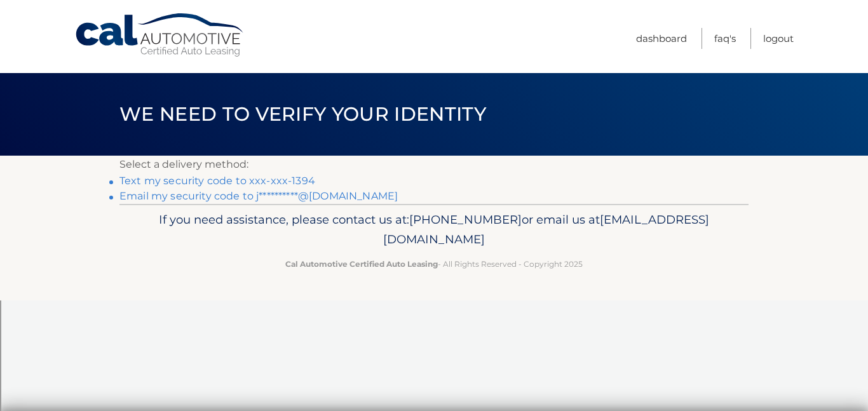 Image resolution: width=868 pixels, height=411 pixels. Describe the element at coordinates (160, 35) in the screenshot. I see `a: Cal Automotive` at that location.